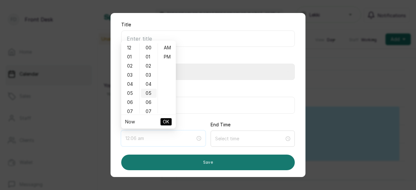 This screenshot has height=190, width=416. I want to click on a: Now, so click(130, 121).